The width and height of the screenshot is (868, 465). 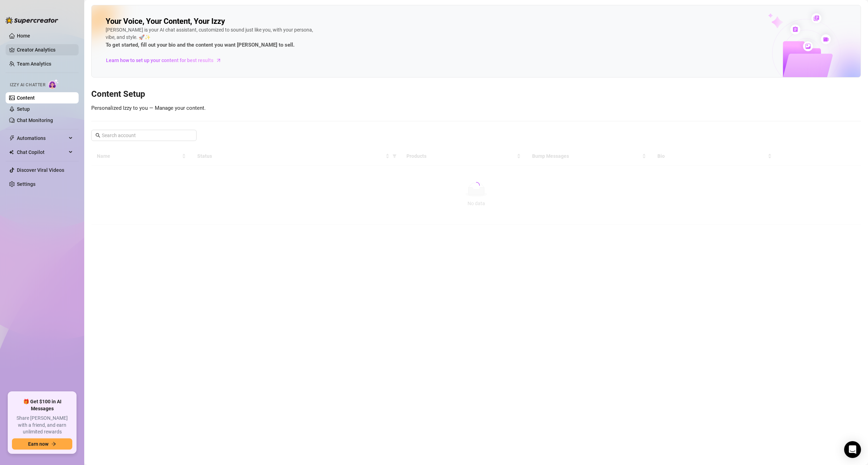 I want to click on span: Personalized Izzy to you — Manage your content., so click(x=148, y=108).